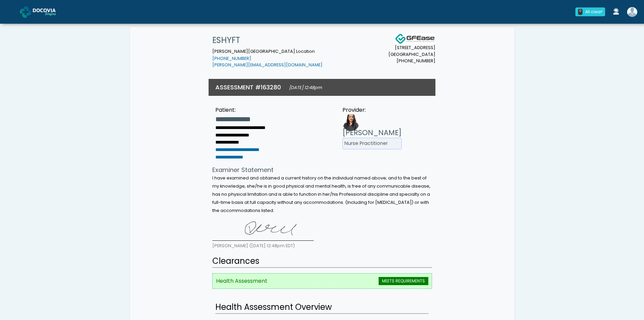 Image resolution: width=644 pixels, height=320 pixels. I want to click on img: Docovia Staffing Logo, so click(415, 39).